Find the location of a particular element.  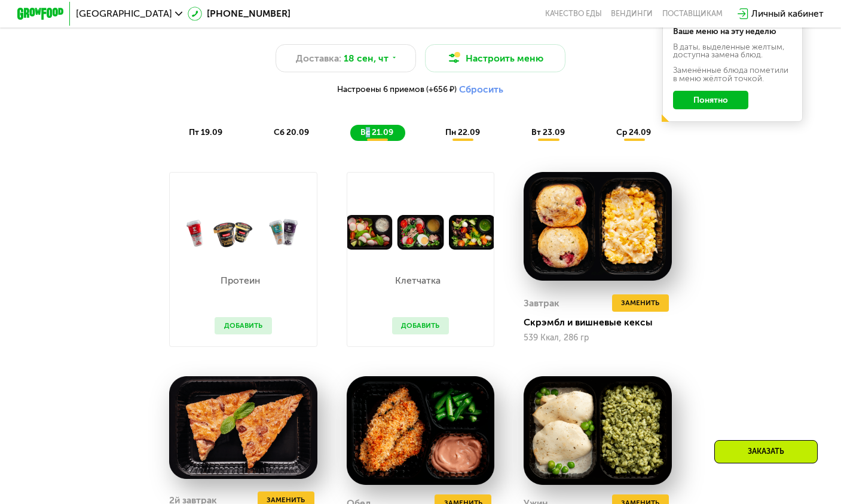

div: Ваше меню на эту неделю is located at coordinates (732, 32).